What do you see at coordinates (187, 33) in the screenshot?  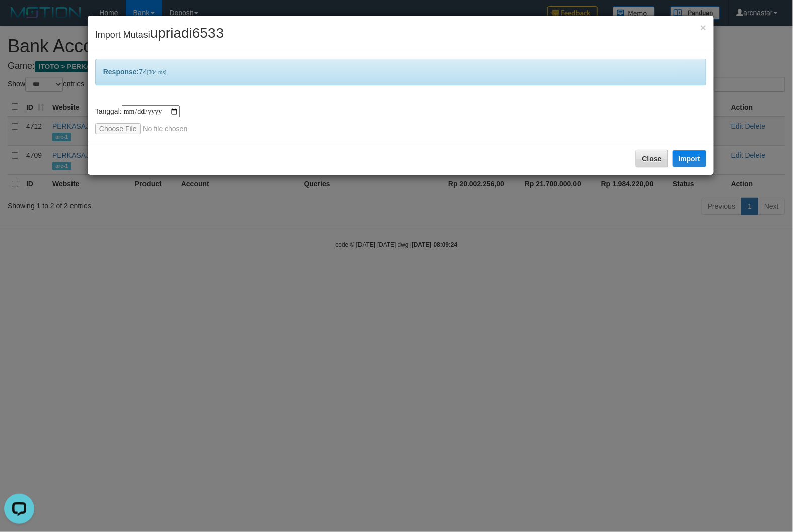 I see `span: upriadi6533` at bounding box center [187, 33].